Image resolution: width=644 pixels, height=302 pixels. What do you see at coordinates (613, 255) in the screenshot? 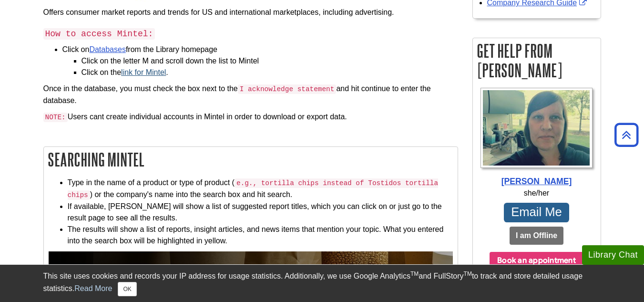
I see `button: Library Chat` at bounding box center [613, 255].